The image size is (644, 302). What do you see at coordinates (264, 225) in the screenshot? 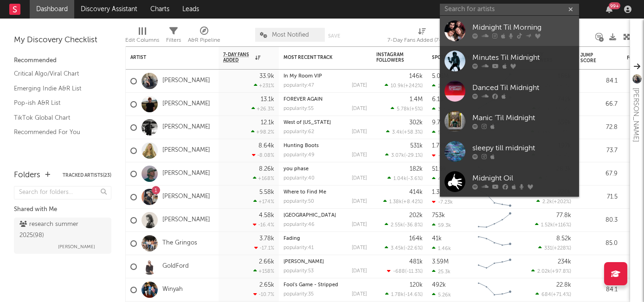
I see `div: -16.4 %` at bounding box center [264, 225].